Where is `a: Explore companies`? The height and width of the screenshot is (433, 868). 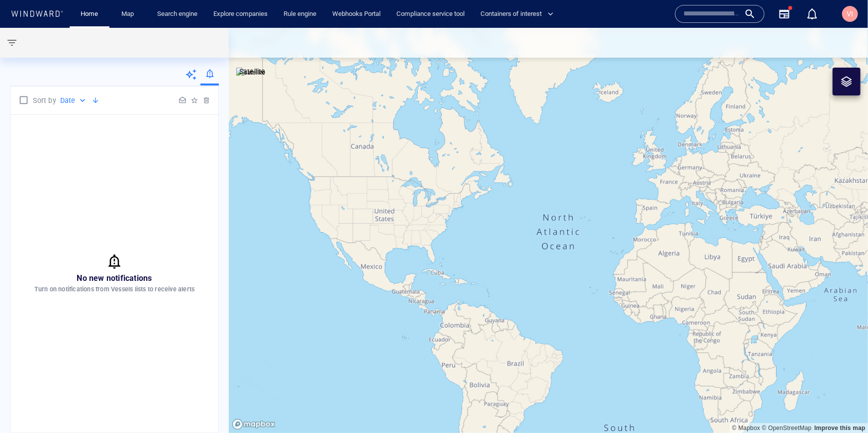
a: Explore companies is located at coordinates (240, 14).